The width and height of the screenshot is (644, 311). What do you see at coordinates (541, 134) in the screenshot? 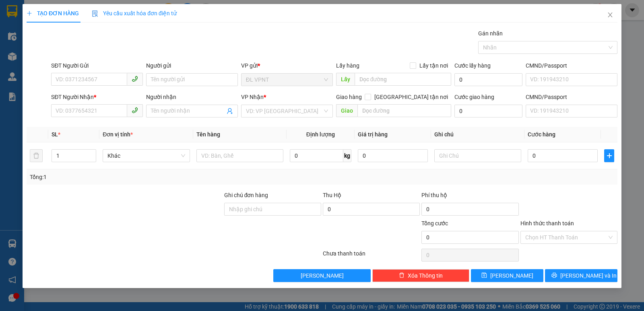
I see `span: Cước hàng` at bounding box center [541, 134].